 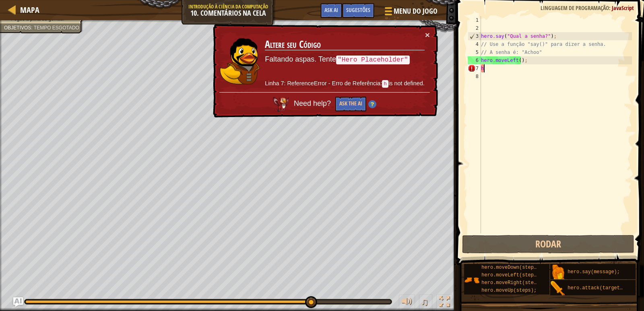 I want to click on div: 7, so click(x=474, y=68).